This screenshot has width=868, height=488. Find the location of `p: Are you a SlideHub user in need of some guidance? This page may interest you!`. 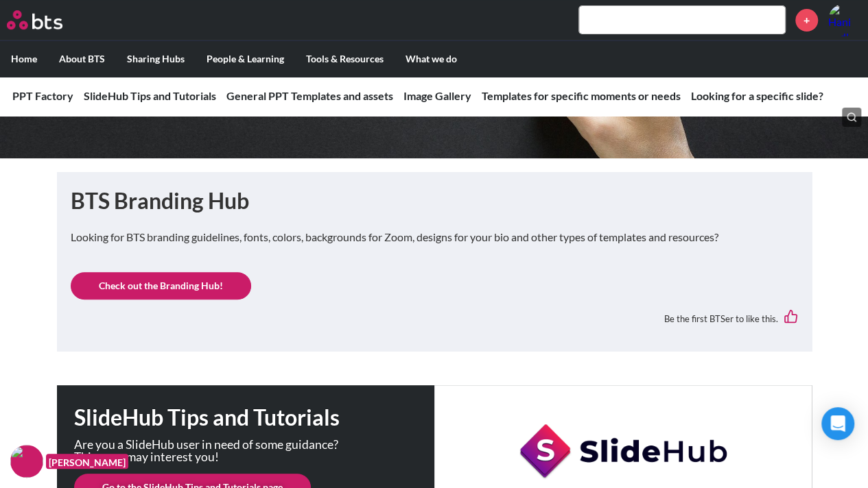

p: Are you a SlideHub user in need of some guidance? This page may interest you! is located at coordinates (218, 450).